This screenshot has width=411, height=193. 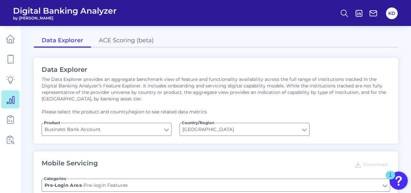 What do you see at coordinates (392, 13) in the screenshot?
I see `button: KD` at bounding box center [392, 13].